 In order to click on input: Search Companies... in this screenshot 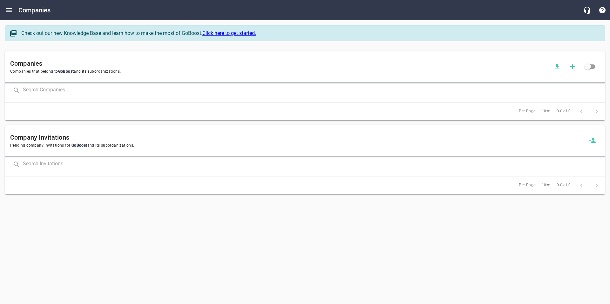, I will do `click(314, 90)`.